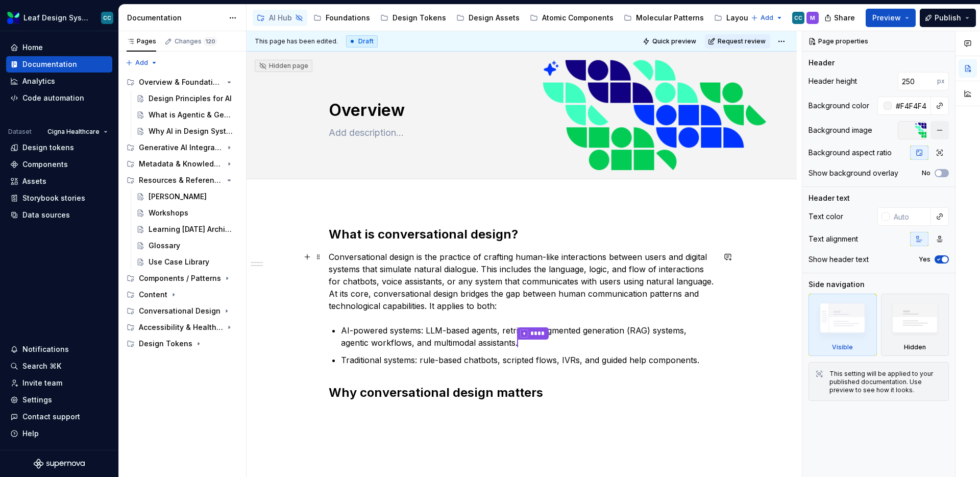 This screenshot has height=477, width=980. I want to click on a: Components, so click(60, 165).